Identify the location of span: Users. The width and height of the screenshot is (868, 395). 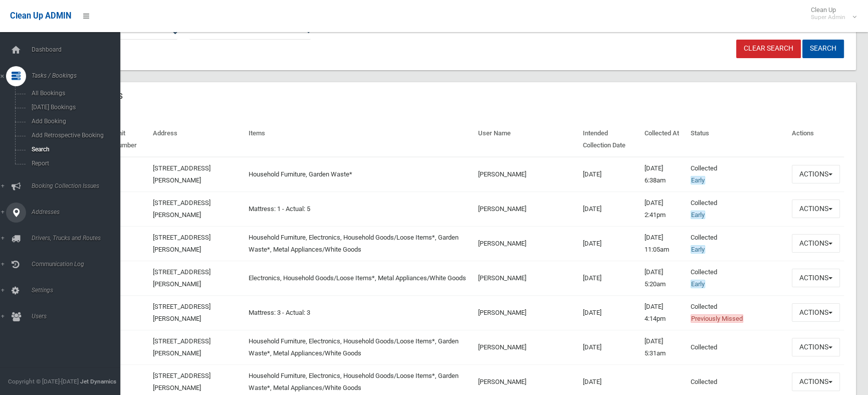
(78, 316).